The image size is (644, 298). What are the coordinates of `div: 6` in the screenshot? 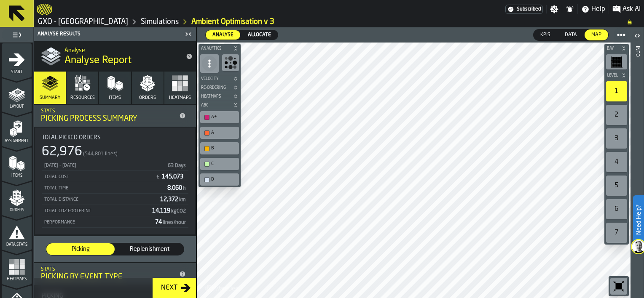 It's located at (616, 209).